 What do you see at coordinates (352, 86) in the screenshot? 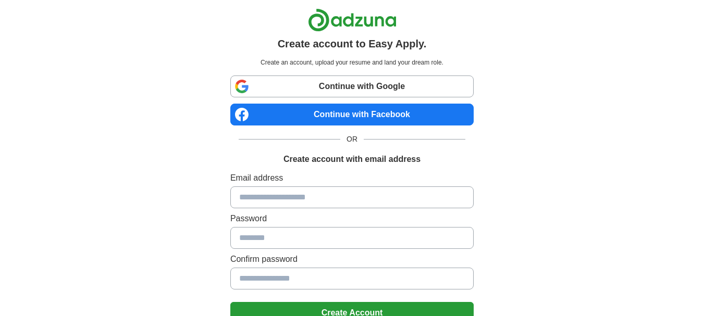
I see `a: Continue with Google` at bounding box center [352, 86].